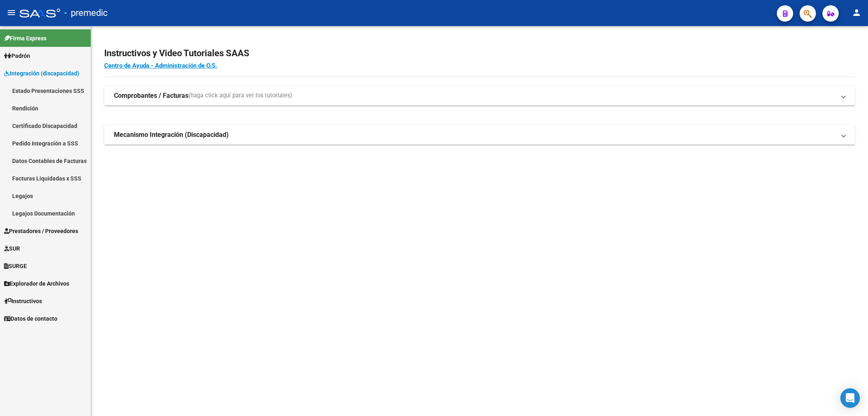 Image resolution: width=868 pixels, height=416 pixels. What do you see at coordinates (23, 301) in the screenshot?
I see `span: Instructivos` at bounding box center [23, 301].